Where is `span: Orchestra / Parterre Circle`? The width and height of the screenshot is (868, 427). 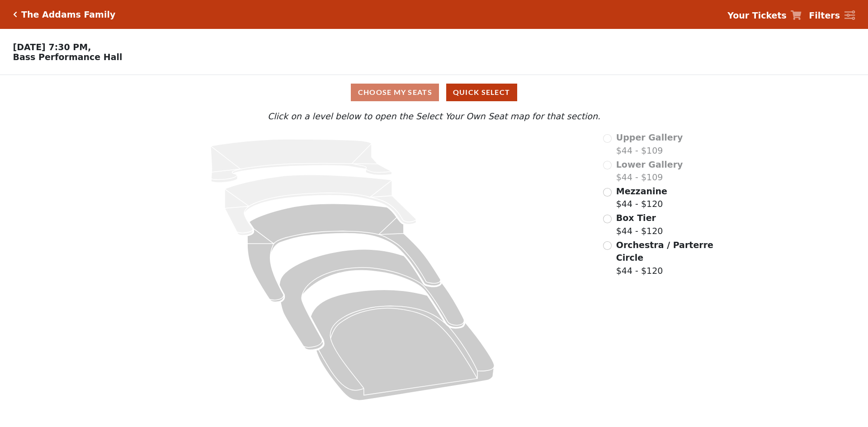 span: Orchestra / Parterre Circle is located at coordinates (664, 251).